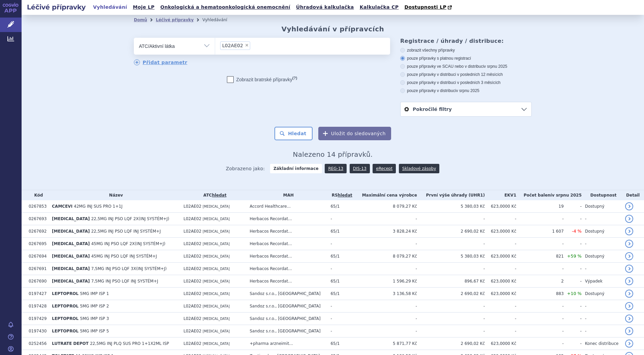 The width and height of the screenshot is (644, 355). I want to click on td: 0267690, so click(37, 281).